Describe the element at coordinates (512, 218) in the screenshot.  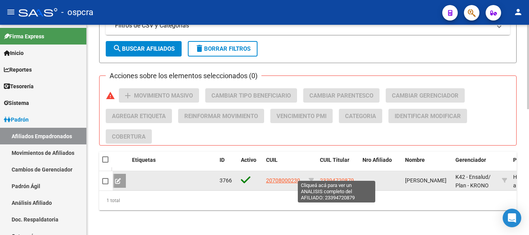
I see `div: Open Intercom Messenger` at that location.